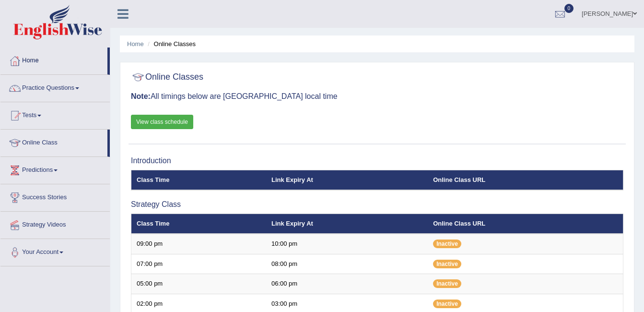  Describe the element at coordinates (55, 223) in the screenshot. I see `a: Strategy Videos` at that location.